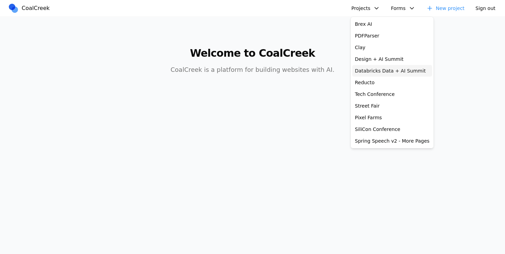  I want to click on button: Forms, so click(403, 8).